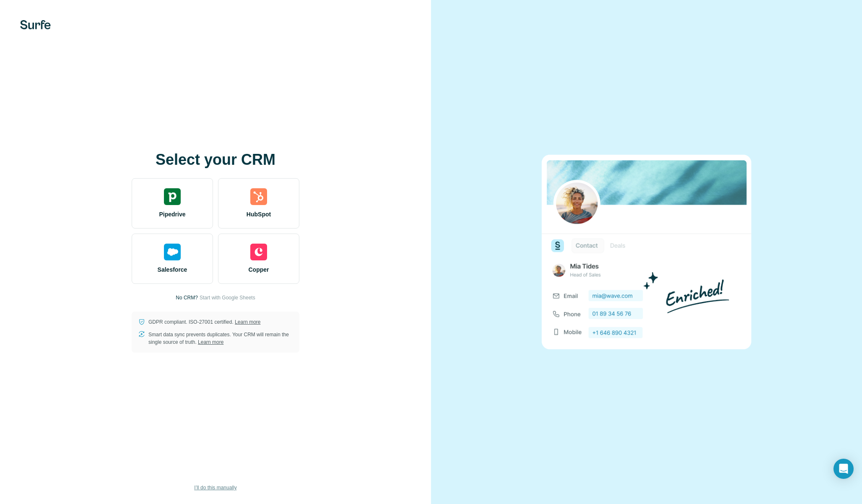 This screenshot has height=504, width=862. Describe the element at coordinates (646, 251) in the screenshot. I see `img: none image` at that location.